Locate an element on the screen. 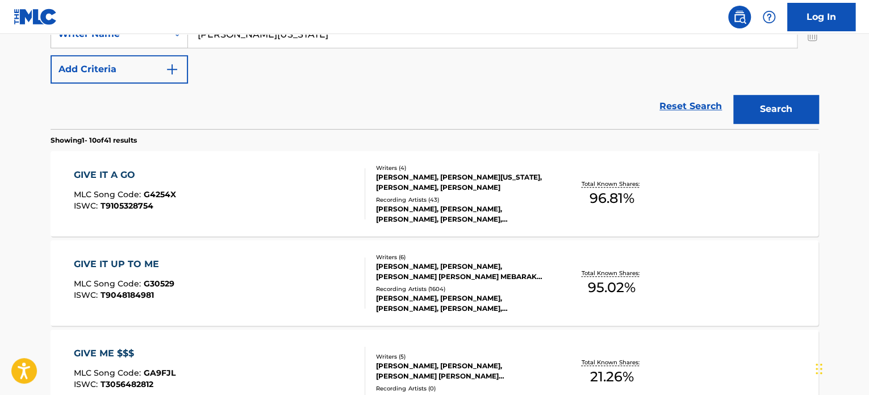  div: Writers ( 4 ) is located at coordinates (462, 168).